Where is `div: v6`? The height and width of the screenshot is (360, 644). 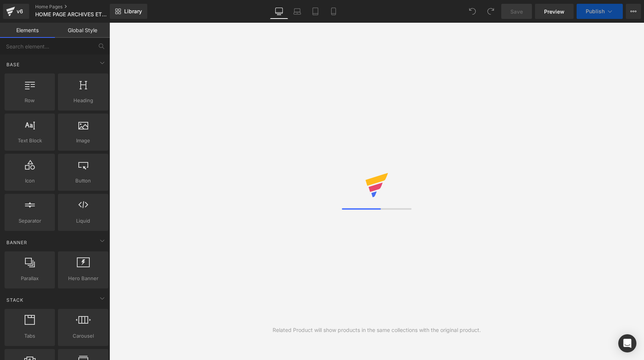
div: v6 is located at coordinates (20, 12).